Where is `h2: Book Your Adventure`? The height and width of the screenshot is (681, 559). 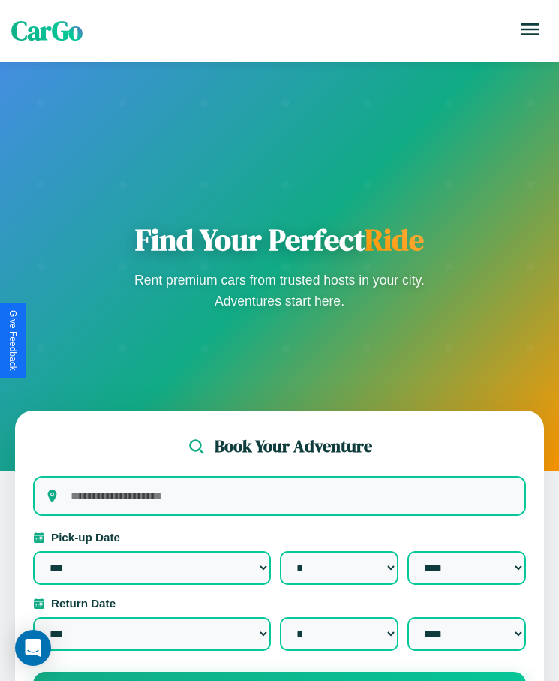 h2: Book Your Adventure is located at coordinates (294, 446).